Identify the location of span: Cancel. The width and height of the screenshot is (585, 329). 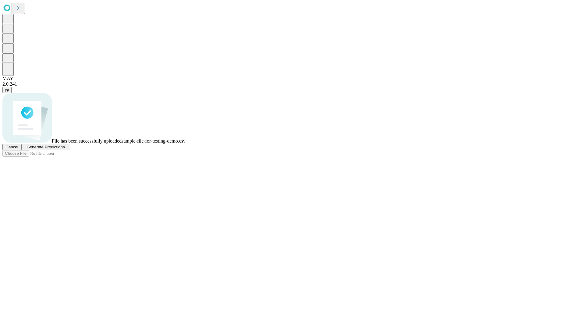
(12, 147).